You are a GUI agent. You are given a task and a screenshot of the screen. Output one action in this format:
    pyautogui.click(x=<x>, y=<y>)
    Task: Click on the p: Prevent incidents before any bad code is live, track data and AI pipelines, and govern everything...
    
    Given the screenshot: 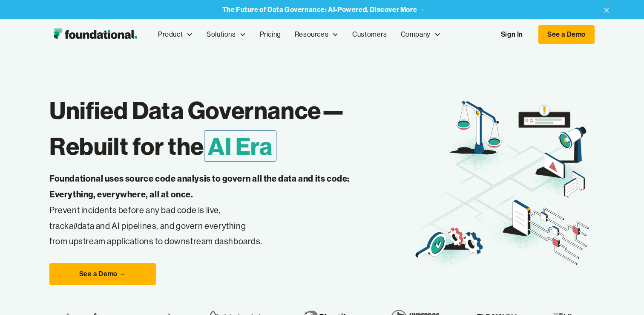 What is the action you would take?
    pyautogui.click(x=213, y=210)
    